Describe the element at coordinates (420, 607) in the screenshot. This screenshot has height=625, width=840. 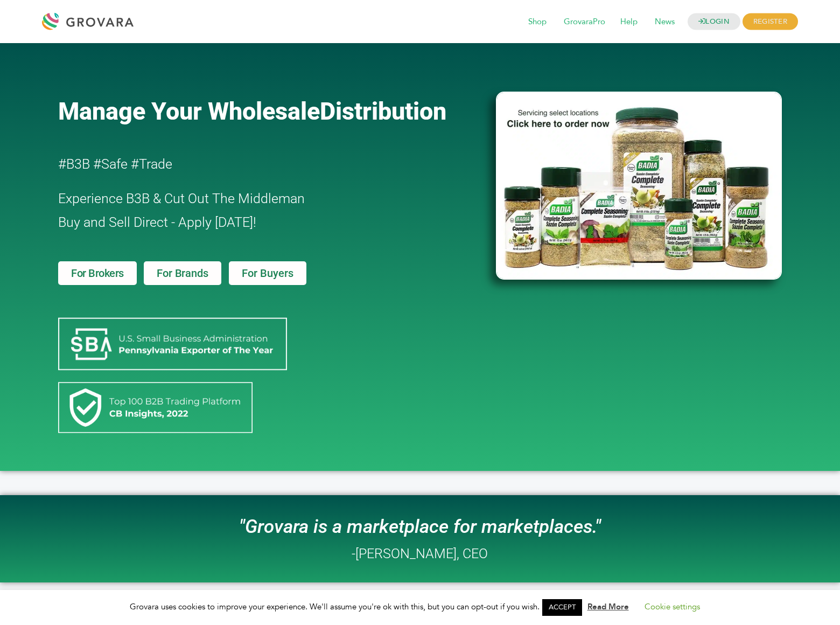
I see `span: Grovara uses cookies to improve your experience. We'll assume you're ok with this, but you can op...` at that location.